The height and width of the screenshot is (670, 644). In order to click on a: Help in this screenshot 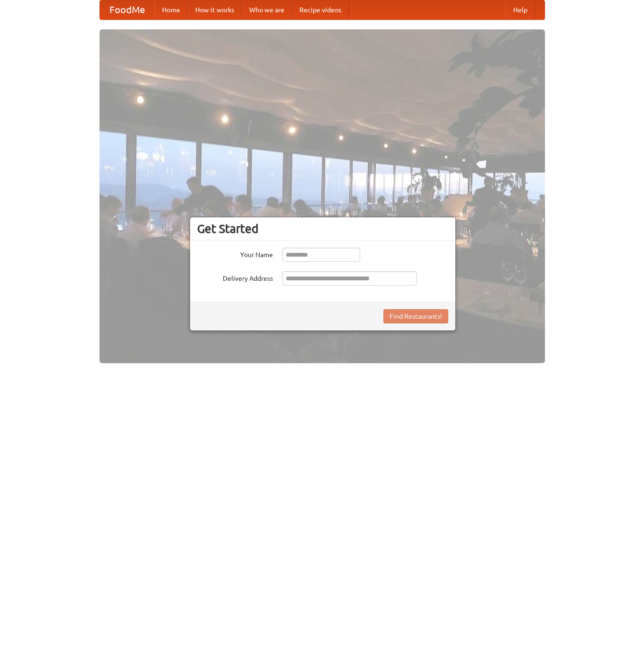, I will do `click(520, 10)`.